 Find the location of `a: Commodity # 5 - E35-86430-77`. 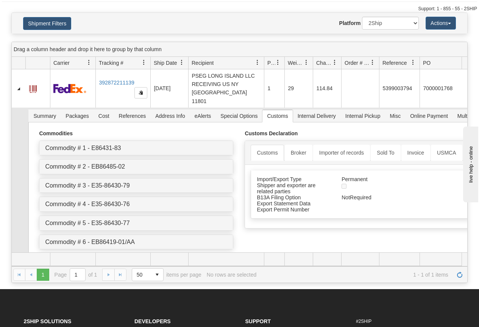

a: Commodity # 5 - E35-86430-77 is located at coordinates (87, 222).